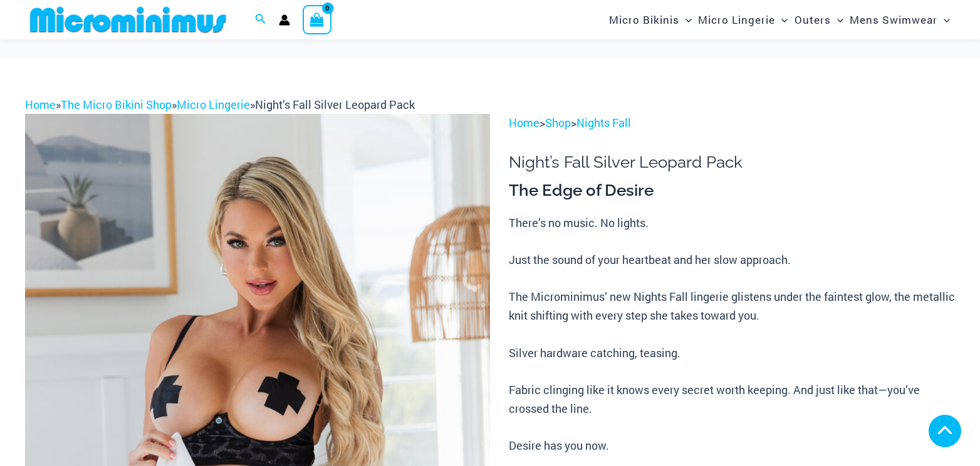  Describe the element at coordinates (644, 19) in the screenshot. I see `span: Micro Bikinis` at that location.